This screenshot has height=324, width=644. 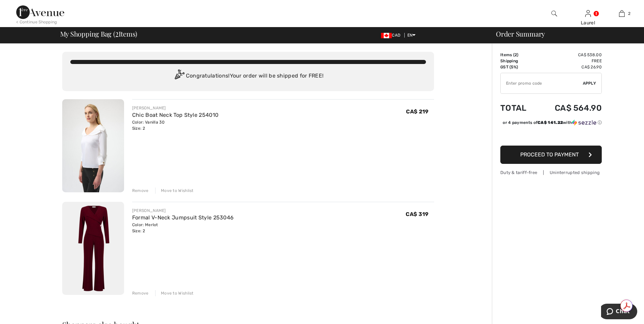 I want to click on span: EN, so click(x=412, y=35).